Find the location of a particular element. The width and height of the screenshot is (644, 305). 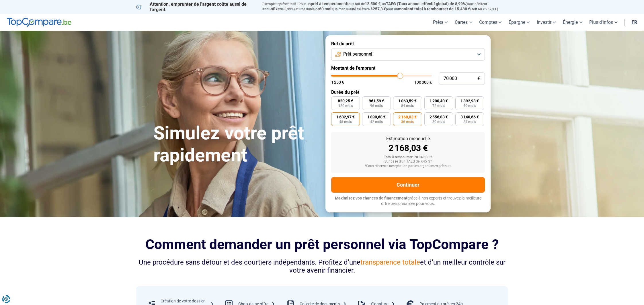

a: Comptes is located at coordinates (490, 22).